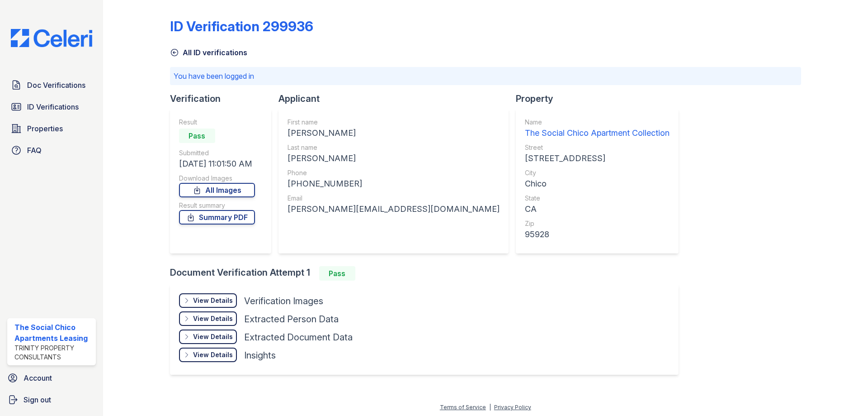 The image size is (868, 416). What do you see at coordinates (597, 129) in the screenshot?
I see `a: Name The Social Chico Apartment Collection` at bounding box center [597, 129].